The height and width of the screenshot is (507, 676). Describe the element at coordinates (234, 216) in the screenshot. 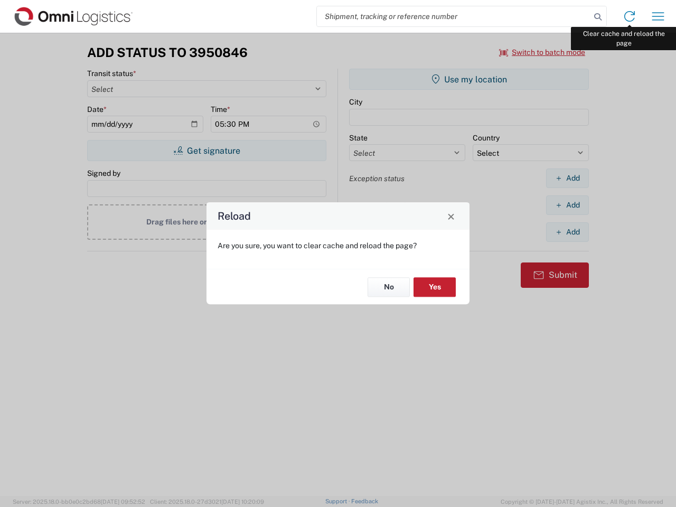

I see `h4: Reload` at that location.